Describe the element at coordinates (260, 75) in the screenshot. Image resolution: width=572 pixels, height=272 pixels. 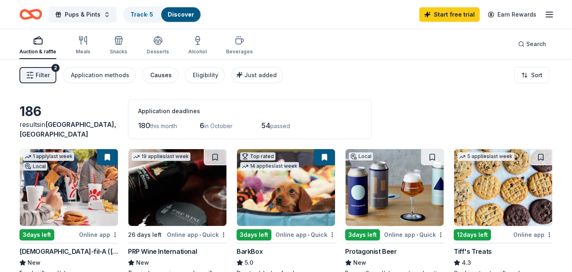
I see `span: Just added` at that location.